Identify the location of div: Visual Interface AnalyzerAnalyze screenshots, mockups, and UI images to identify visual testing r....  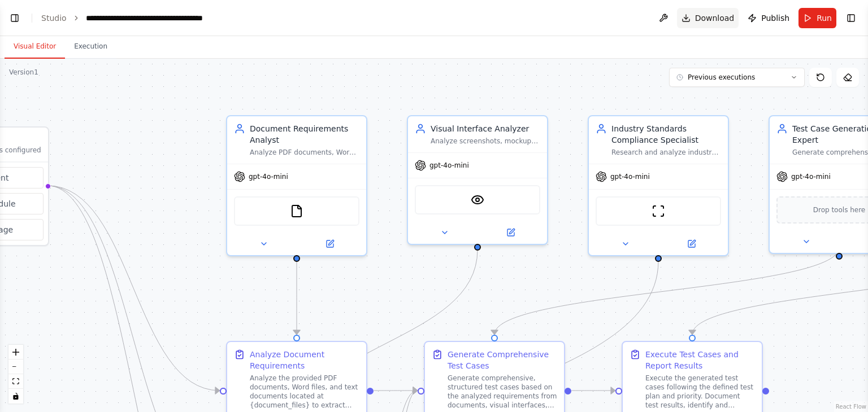
(477, 180).